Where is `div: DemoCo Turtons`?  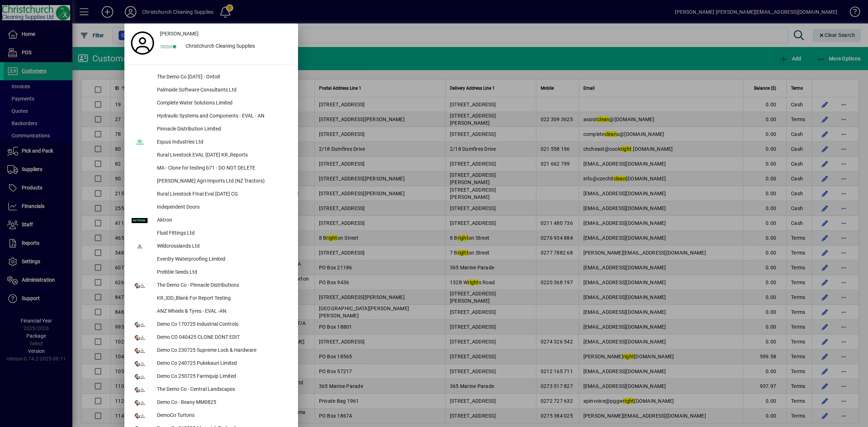 div: DemoCo Turtons is located at coordinates (223, 416).